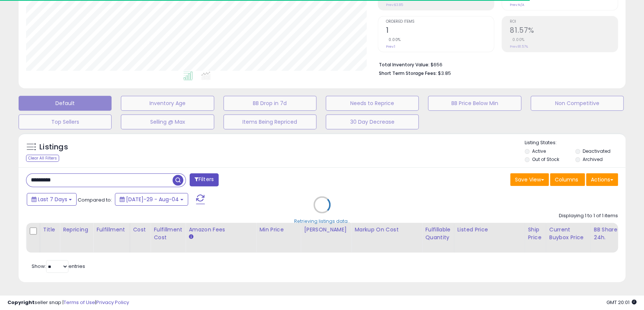 The width and height of the screenshot is (644, 310). What do you see at coordinates (270, 122) in the screenshot?
I see `button: Items Being Repriced` at bounding box center [270, 122].